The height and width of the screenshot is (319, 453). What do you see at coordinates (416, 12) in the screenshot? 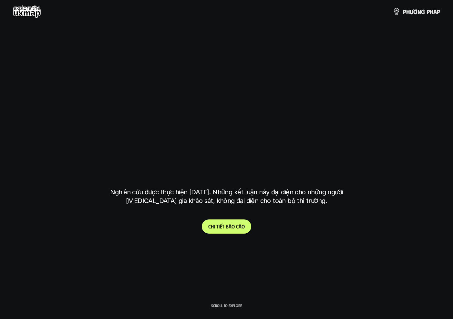
I see `a: phươngpháp` at bounding box center [416, 12].